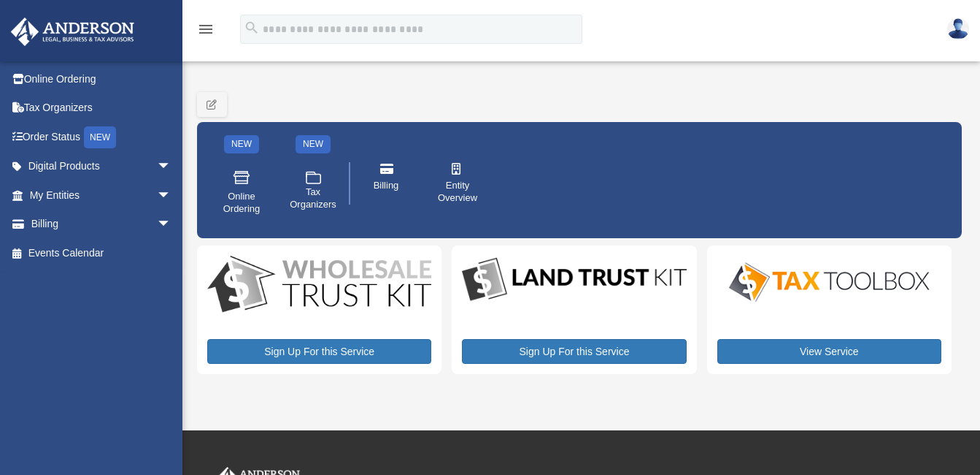 Image resolution: width=980 pixels, height=475 pixels. What do you see at coordinates (205, 32) in the screenshot?
I see `a: menu` at bounding box center [205, 32].